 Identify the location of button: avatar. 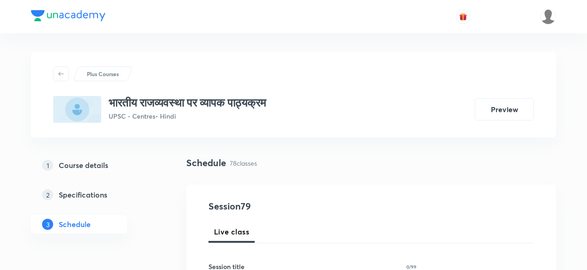
(463, 17).